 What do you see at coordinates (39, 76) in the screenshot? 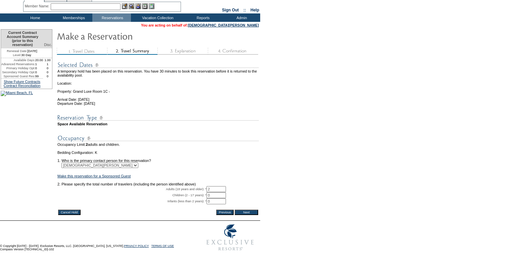
I see `td: 99` at bounding box center [39, 76].